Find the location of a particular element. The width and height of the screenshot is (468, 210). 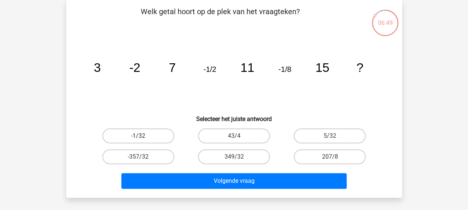

tspan: 15 is located at coordinates (322, 67).